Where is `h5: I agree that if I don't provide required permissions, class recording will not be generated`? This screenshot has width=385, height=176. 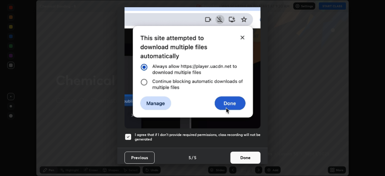
h5: I agree that if I don't provide required permissions, class recording will not be generated is located at coordinates (198, 137).